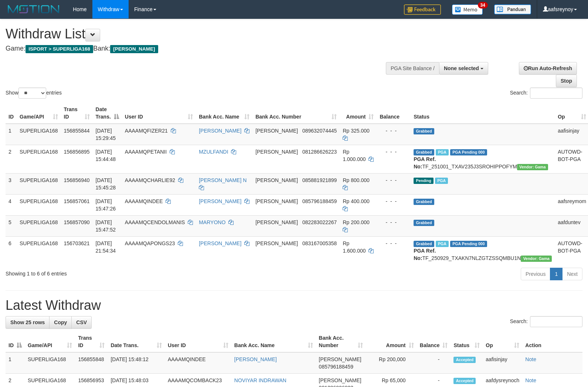 This screenshot has width=588, height=387. Describe the element at coordinates (423, 10) in the screenshot. I see `img: Feedback.jpg` at that location.